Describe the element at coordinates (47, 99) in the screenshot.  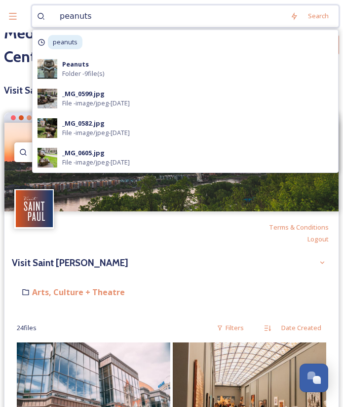
I see `img: acd3437d-207e-44f9-879d-dfc00e5b32f8.jpg` at that location.